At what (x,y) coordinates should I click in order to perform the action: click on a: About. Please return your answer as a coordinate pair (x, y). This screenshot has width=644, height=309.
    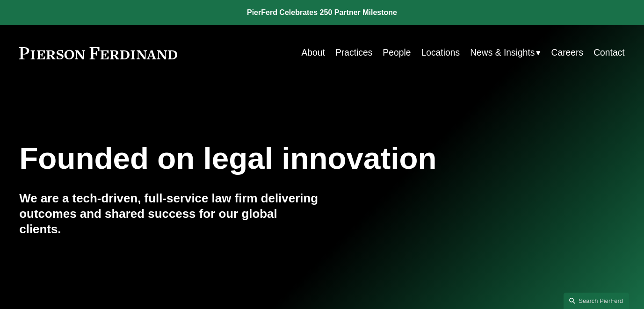
    Looking at the image, I should click on (313, 53).